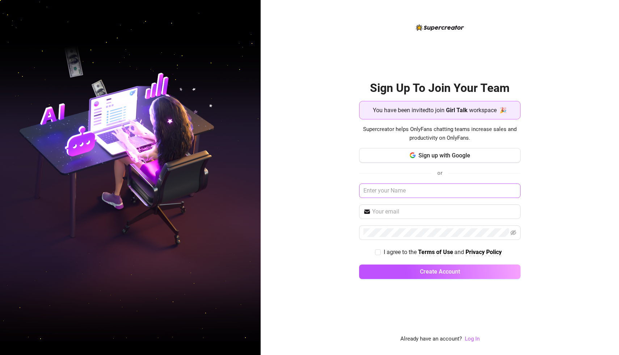 The width and height of the screenshot is (619, 355). Describe the element at coordinates (440, 88) in the screenshot. I see `h2: Sign Up To Join Your Team` at that location.